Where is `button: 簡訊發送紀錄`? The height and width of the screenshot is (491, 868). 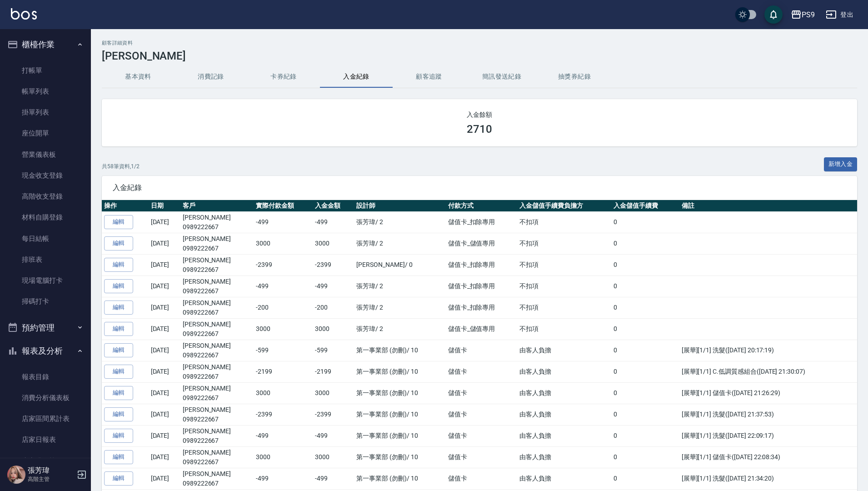 button: 簡訊發送紀錄 is located at coordinates (502, 77).